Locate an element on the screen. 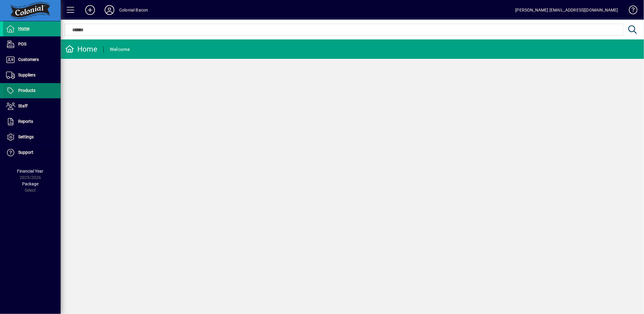 The width and height of the screenshot is (644, 314). span: POS is located at coordinates (22, 44).